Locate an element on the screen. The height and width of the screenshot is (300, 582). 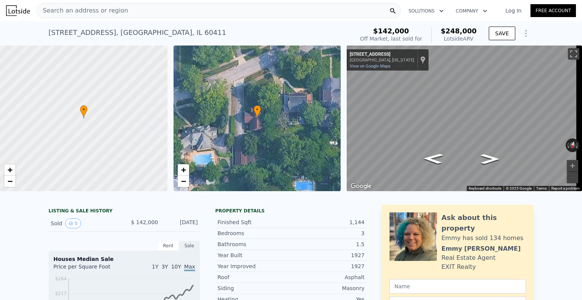
div: Property details is located at coordinates (291, 211).